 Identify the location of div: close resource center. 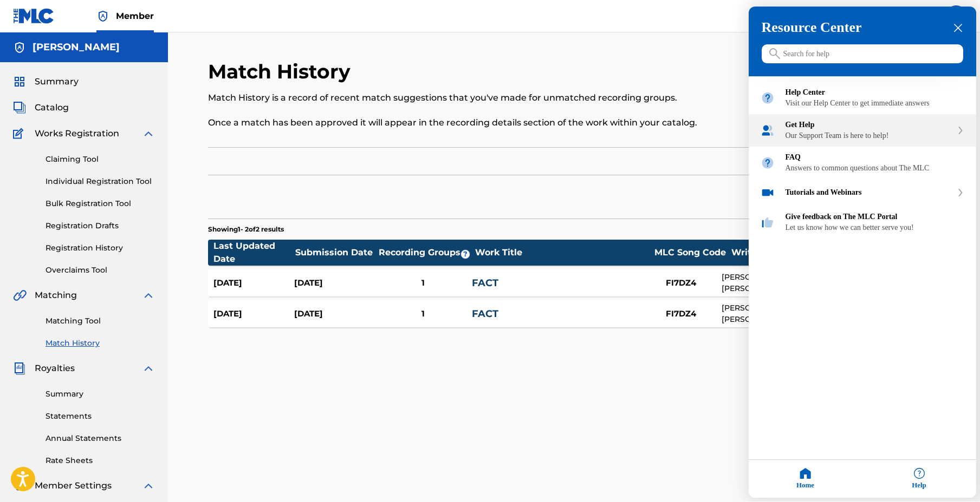
(958, 28).